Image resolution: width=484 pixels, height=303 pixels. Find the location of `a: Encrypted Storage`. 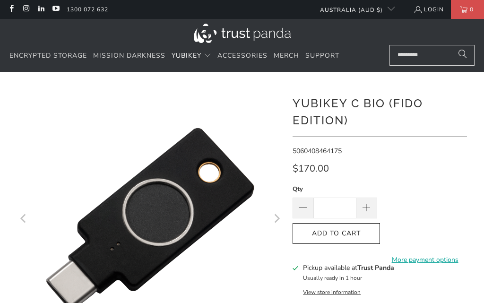

a: Encrypted Storage is located at coordinates (48, 56).